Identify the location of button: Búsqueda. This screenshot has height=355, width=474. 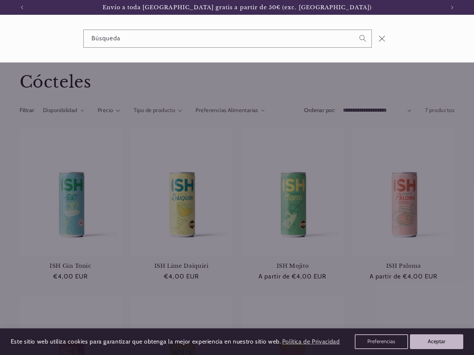
(363, 38).